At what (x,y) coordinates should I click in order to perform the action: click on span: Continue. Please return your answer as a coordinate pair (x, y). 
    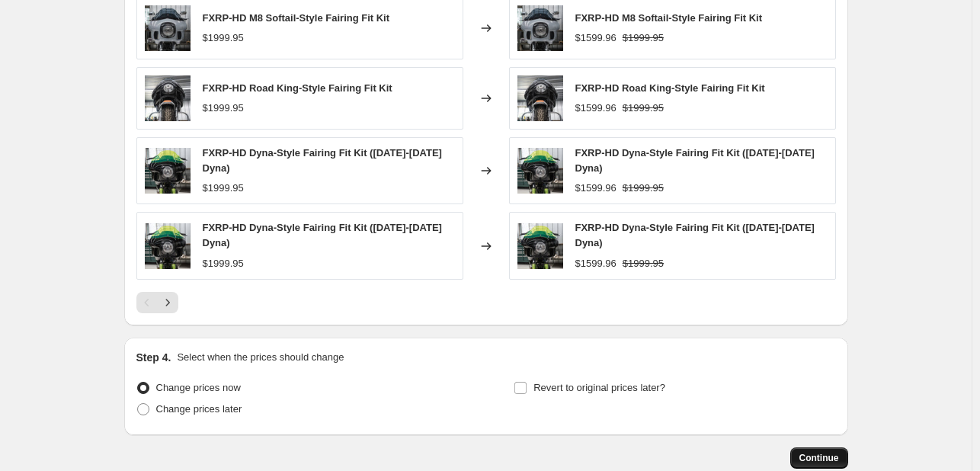
    Looking at the image, I should click on (819, 458).